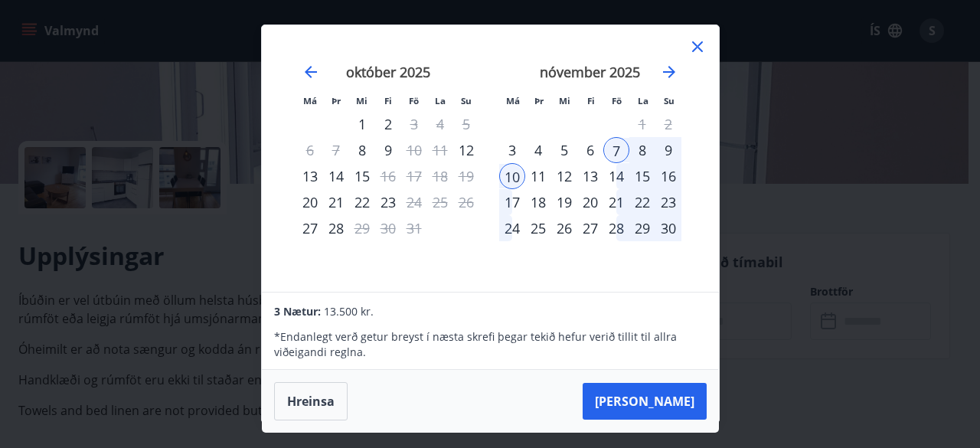 This screenshot has height=448, width=980. I want to click on td: Choose miðvikudagur, 8. október 2025 as your check-in date. It’s available., so click(362, 150).